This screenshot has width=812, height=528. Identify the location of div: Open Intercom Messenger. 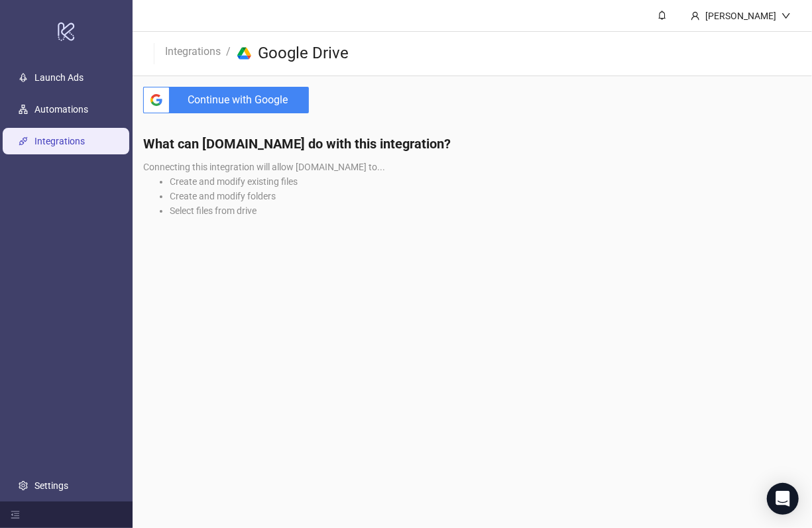
(783, 499).